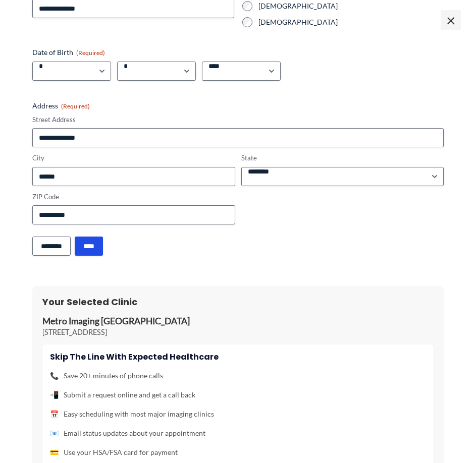 The height and width of the screenshot is (463, 476). I want to click on legend: Address, so click(61, 106).